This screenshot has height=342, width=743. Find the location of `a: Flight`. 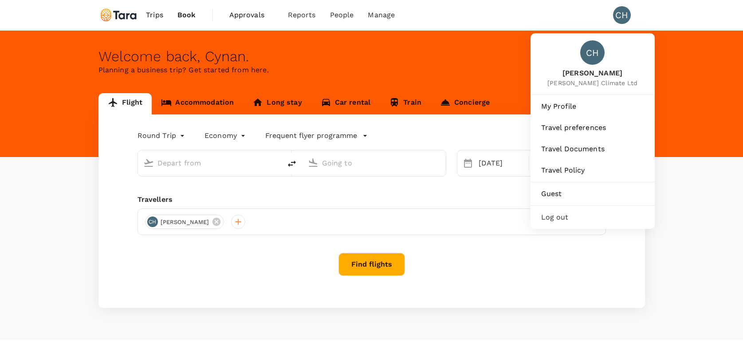

a: Flight is located at coordinates (125, 104).